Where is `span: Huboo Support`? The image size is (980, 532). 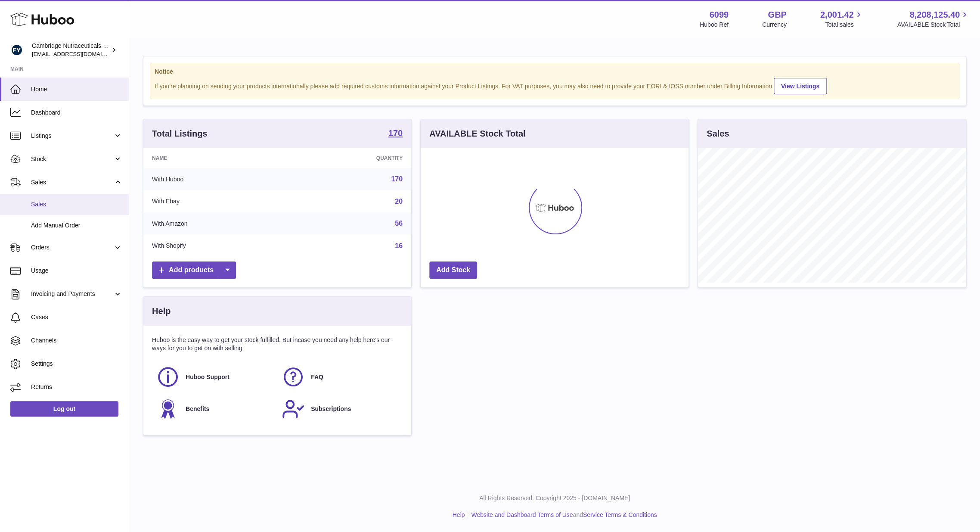 span: Huboo Support is located at coordinates (208, 377).